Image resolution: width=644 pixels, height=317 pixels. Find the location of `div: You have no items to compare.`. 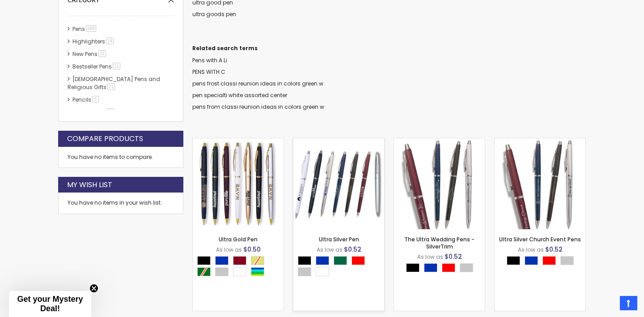

div: You have no items to compare. is located at coordinates (121, 157).